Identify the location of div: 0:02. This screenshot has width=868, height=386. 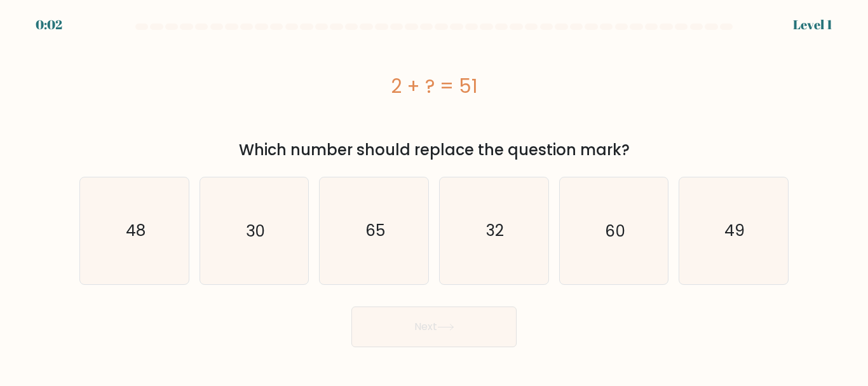
(49, 25).